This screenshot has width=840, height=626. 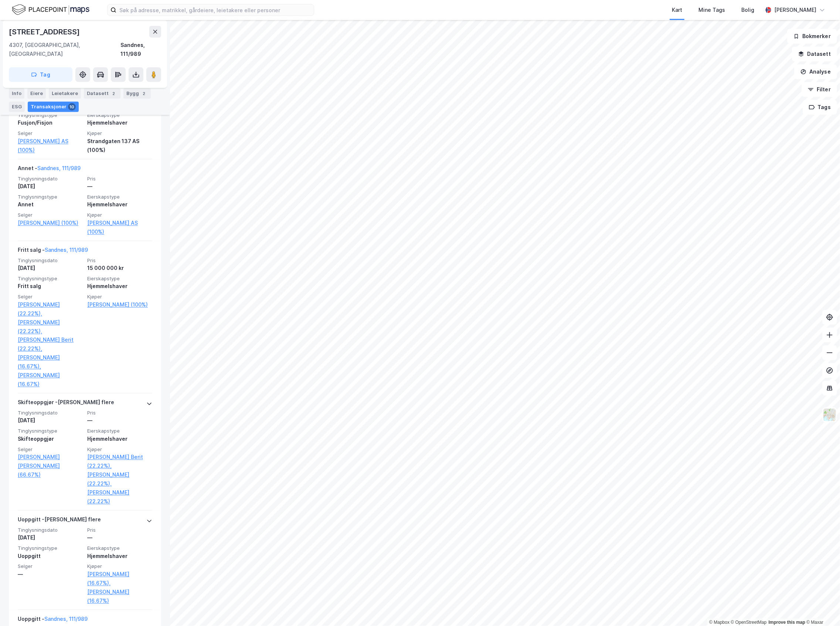 What do you see at coordinates (36, 93) in the screenshot?
I see `div: Eiere` at bounding box center [36, 93].